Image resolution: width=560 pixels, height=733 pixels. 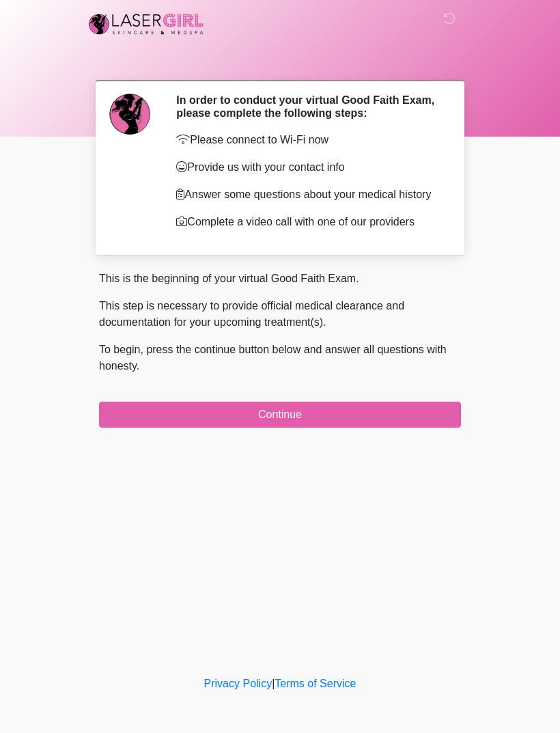 I want to click on img: Laser Girl Med Spa LLC Logo, so click(x=146, y=24).